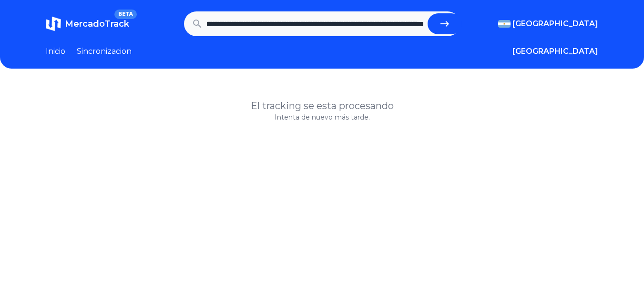 This screenshot has width=644, height=282. I want to click on span: BETA, so click(126, 14).